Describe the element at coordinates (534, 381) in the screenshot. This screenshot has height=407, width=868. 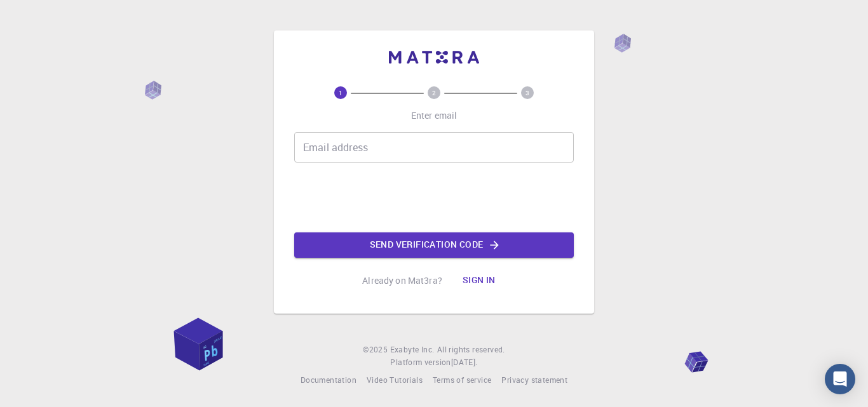
I see `a: Privacy statement` at that location.